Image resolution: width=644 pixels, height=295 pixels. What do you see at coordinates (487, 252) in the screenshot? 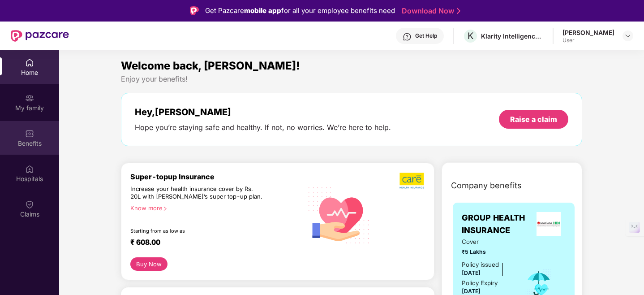
I see `span: ₹5 Lakhs` at bounding box center [487, 252].